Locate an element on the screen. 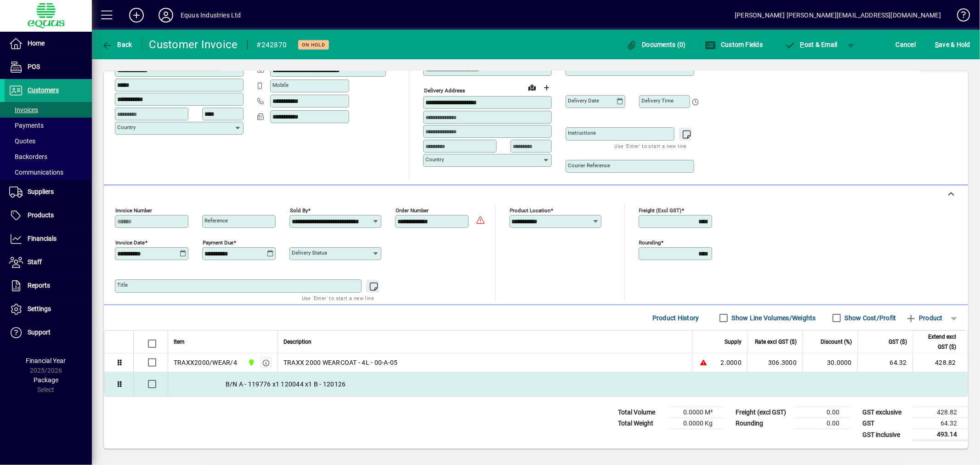  a: POS is located at coordinates (48, 67).